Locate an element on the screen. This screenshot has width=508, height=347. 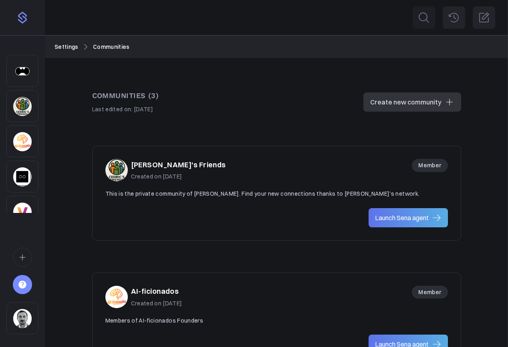
a: Communities is located at coordinates (111, 47).